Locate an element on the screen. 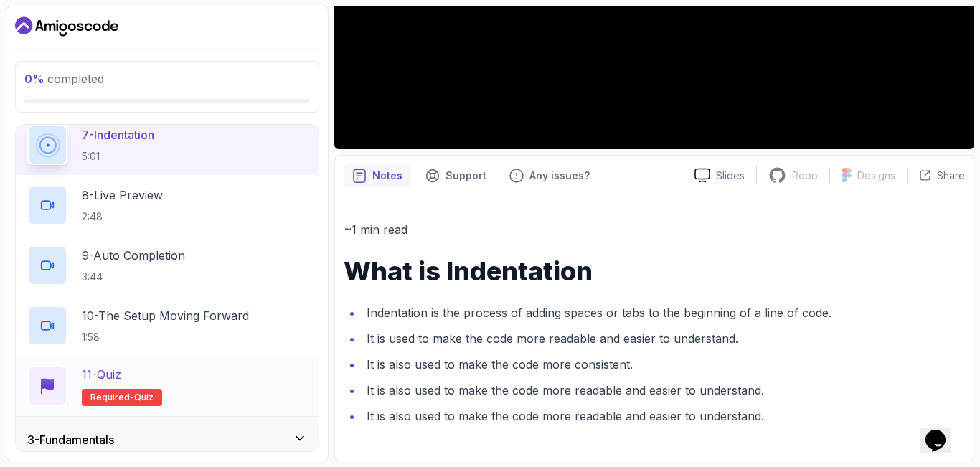 The width and height of the screenshot is (980, 467). button: 7-Indentation5:01 is located at coordinates (167, 145).